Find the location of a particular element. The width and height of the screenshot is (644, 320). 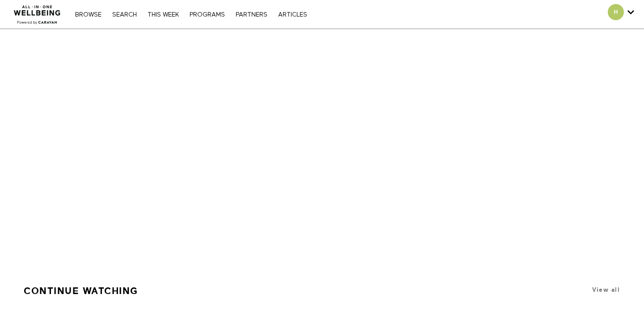

a: Continue Watching is located at coordinates (81, 291).